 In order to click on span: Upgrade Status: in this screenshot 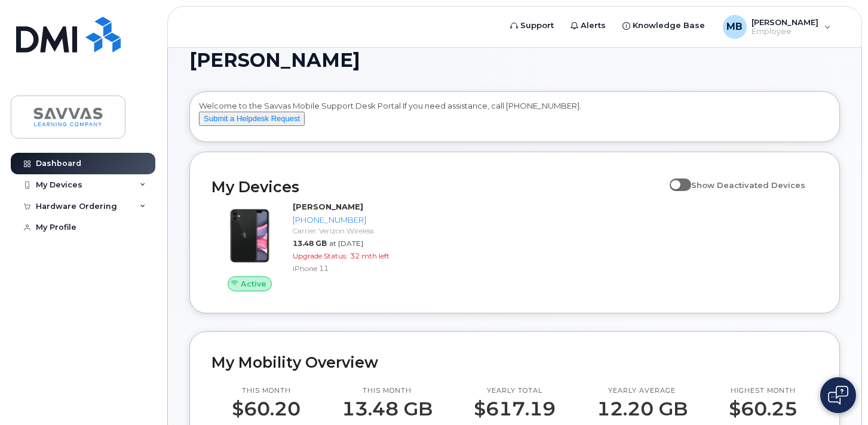, I will do `click(320, 255)`.